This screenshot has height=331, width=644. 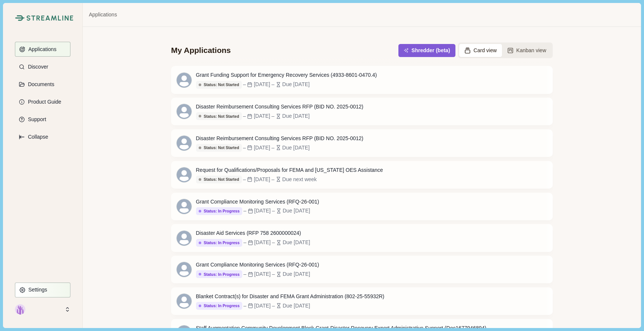 I want to click on a: Streamline Climate LogoStreamline Climate Logo, so click(x=42, y=18).